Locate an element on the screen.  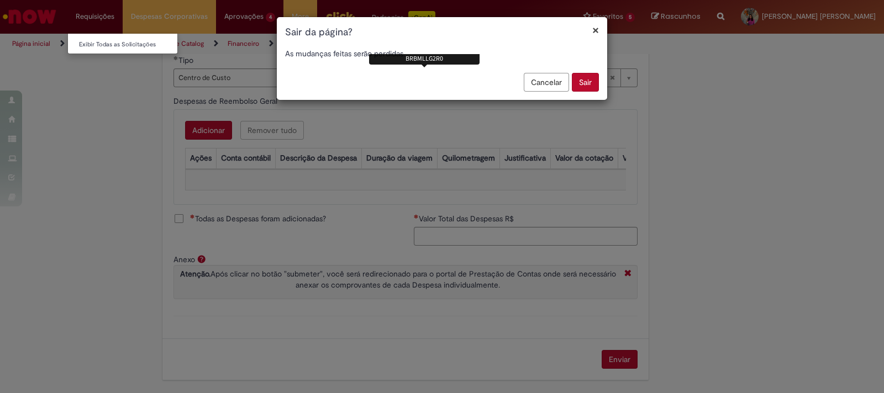
button: Sair is located at coordinates (585, 82).